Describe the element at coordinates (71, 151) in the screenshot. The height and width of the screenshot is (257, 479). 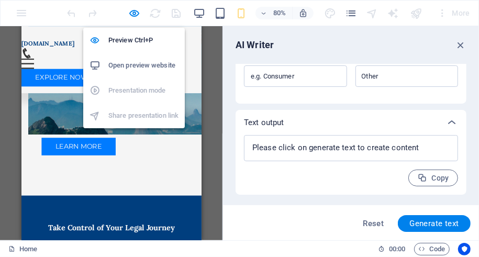
I see `a: Learn More` at that location.